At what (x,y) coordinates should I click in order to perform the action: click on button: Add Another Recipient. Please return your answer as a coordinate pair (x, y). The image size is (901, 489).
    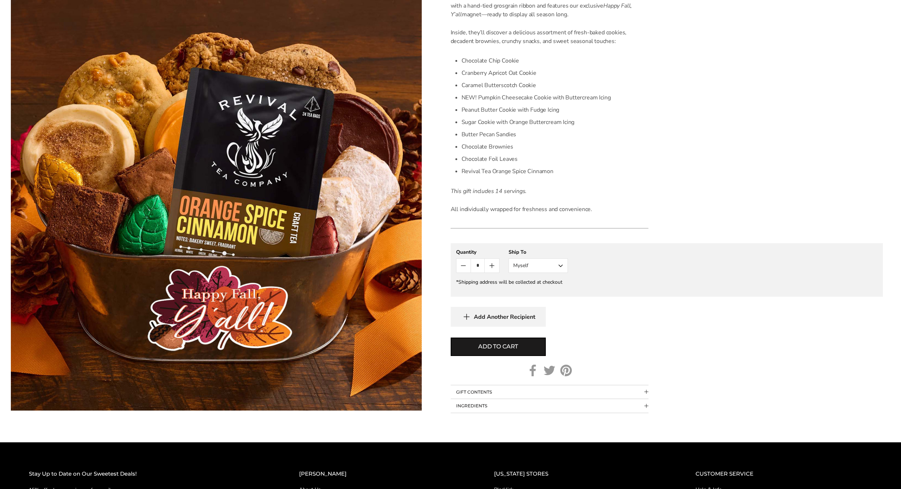
    Looking at the image, I should click on (498, 317).